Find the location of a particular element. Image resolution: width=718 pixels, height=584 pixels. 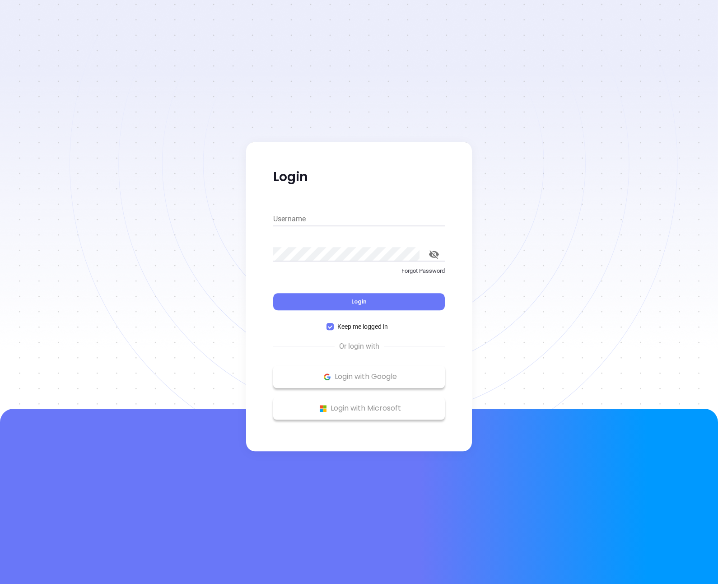

img: Microsoft Logo is located at coordinates (323, 408).